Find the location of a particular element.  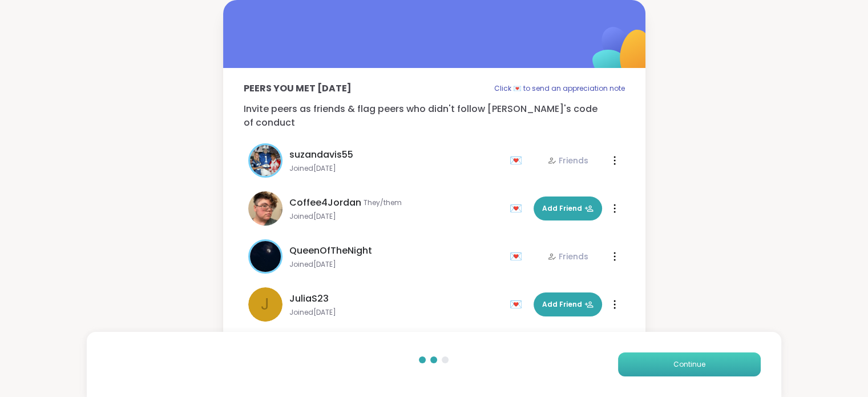

span: They/them is located at coordinates (382, 203).